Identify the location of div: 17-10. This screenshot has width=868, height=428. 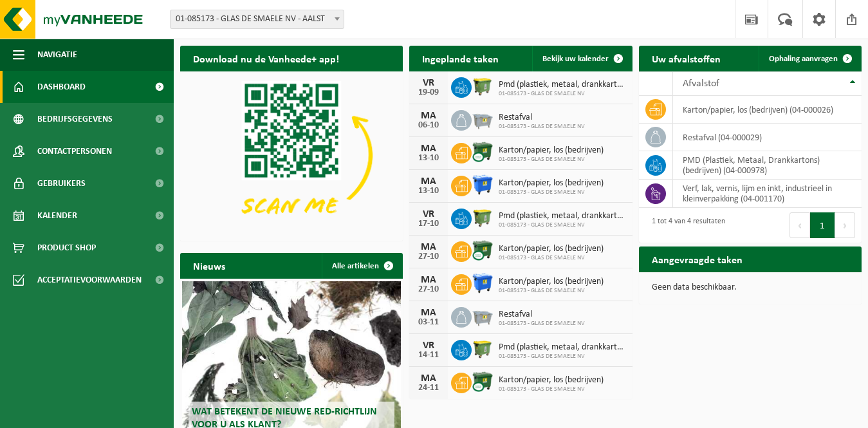
(428, 223).